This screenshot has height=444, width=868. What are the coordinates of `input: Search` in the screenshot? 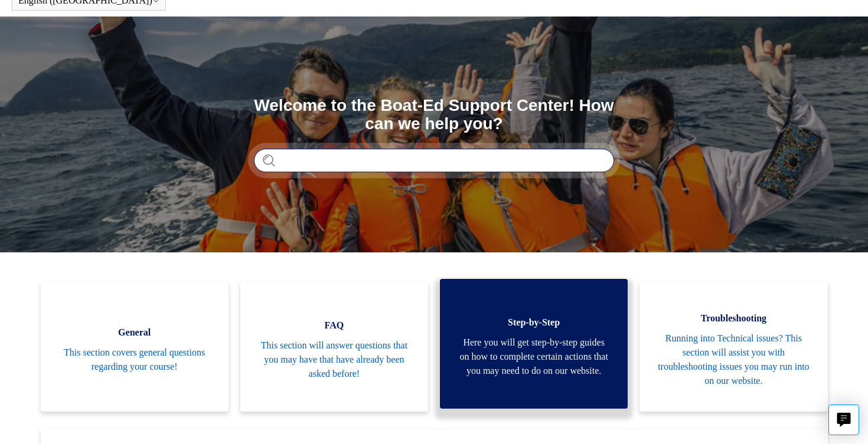 It's located at (434, 161).